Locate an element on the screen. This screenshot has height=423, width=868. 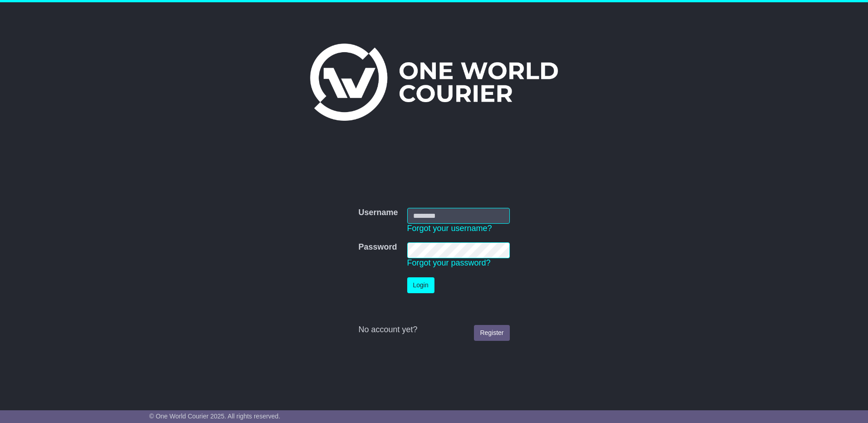
div: No account yet? is located at coordinates (433, 330).